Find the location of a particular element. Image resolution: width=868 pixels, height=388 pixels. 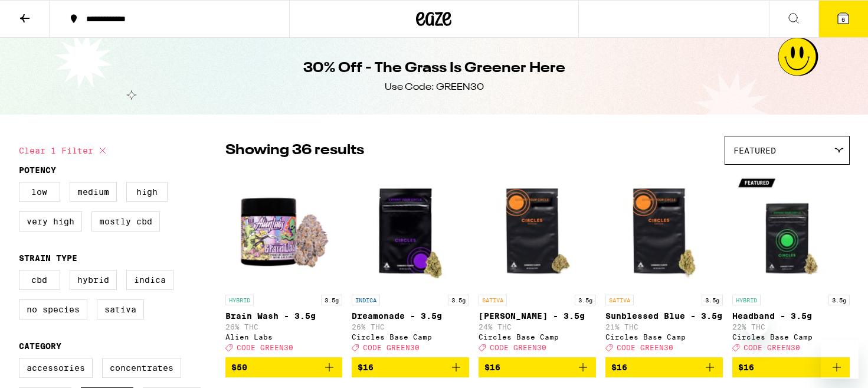

a: Open page for Sunblessed Blue - 3.5g from Circles Base Camp is located at coordinates (664, 264).